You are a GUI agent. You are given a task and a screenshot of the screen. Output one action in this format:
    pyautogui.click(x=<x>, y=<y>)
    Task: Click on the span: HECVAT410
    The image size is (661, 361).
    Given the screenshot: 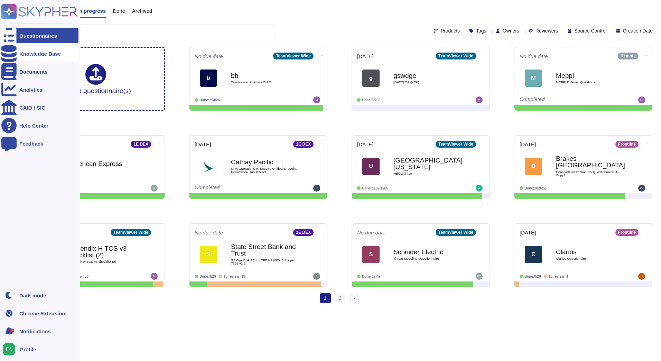 What is the action you would take?
    pyautogui.click(x=428, y=174)
    